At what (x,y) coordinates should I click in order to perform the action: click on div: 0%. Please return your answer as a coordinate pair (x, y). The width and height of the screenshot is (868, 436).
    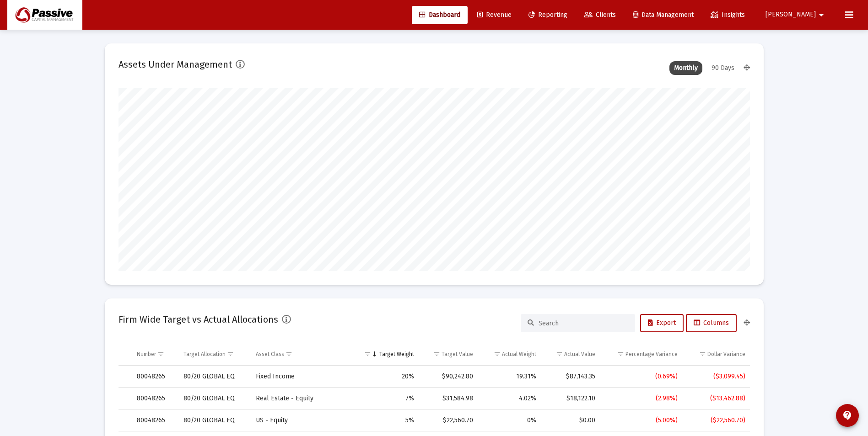
    Looking at the image, I should click on (509, 420).